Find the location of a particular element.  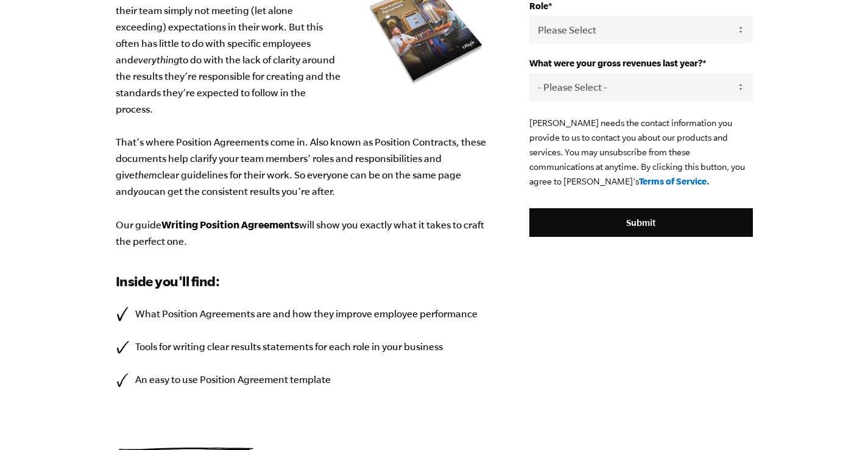

li: An easy to use Position Agreement template is located at coordinates (304, 380).